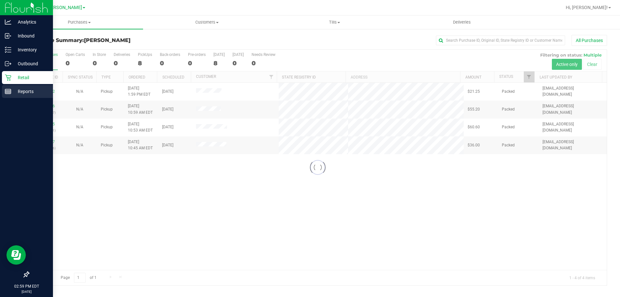 The width and height of the screenshot is (620, 297). I want to click on p: Inbound, so click(31, 36).